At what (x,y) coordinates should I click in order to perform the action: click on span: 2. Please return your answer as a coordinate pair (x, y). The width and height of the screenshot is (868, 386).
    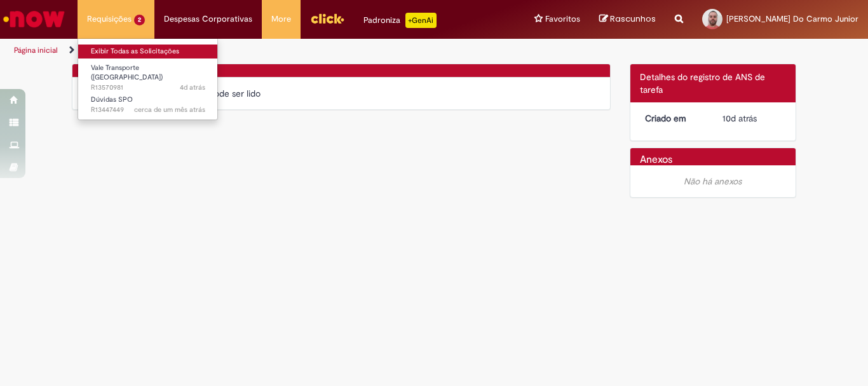
    Looking at the image, I should click on (139, 20).